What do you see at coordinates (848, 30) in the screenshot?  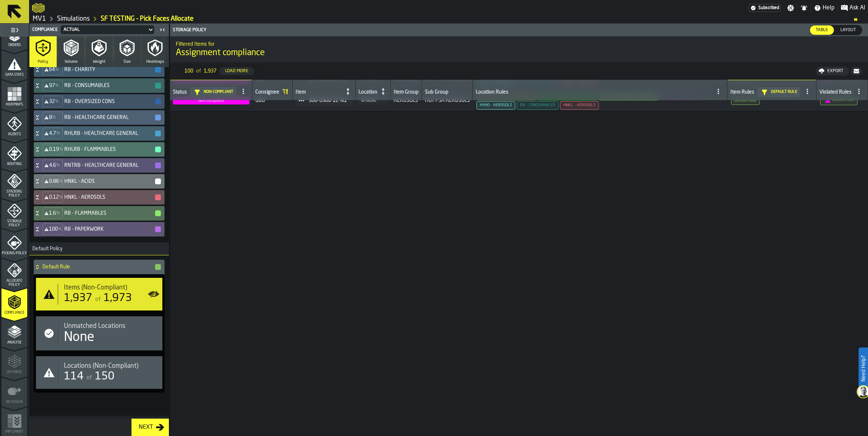 I see `label: button-switch-multi-Layout` at bounding box center [848, 30].